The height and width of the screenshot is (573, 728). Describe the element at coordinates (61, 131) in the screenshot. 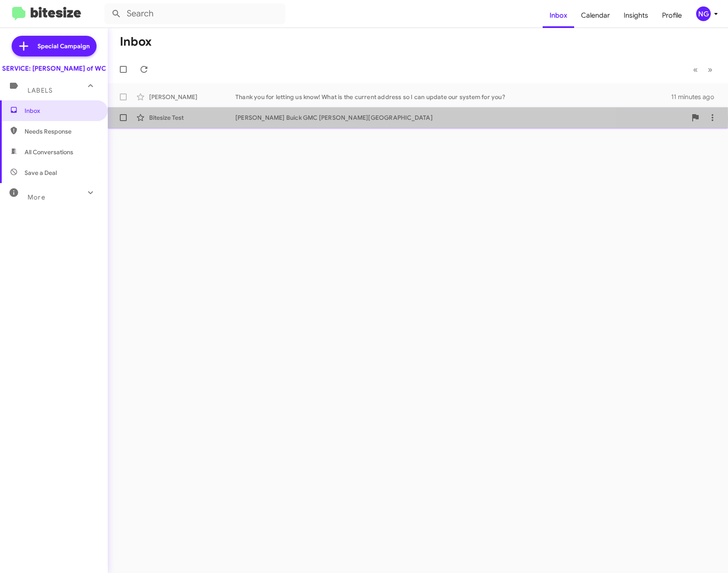

I see `span: Needs Response` at that location.